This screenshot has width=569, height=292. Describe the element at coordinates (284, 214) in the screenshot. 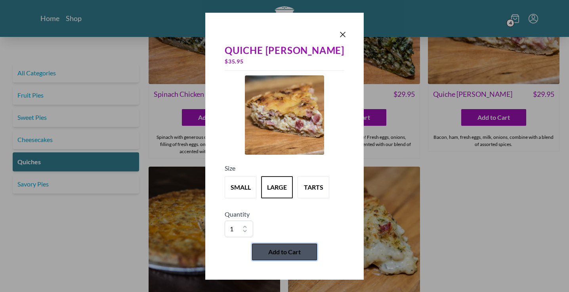

I see `h5: Quantity` at that location.